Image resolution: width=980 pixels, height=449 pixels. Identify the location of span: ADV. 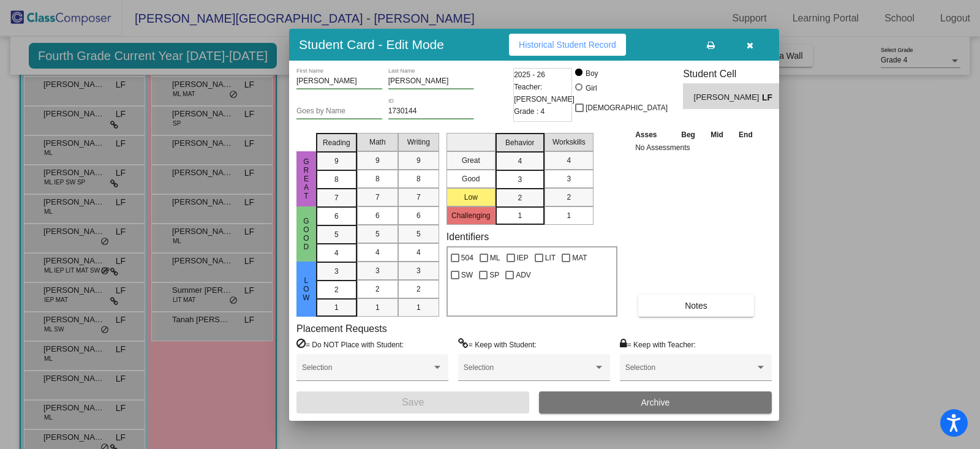
(523, 275).